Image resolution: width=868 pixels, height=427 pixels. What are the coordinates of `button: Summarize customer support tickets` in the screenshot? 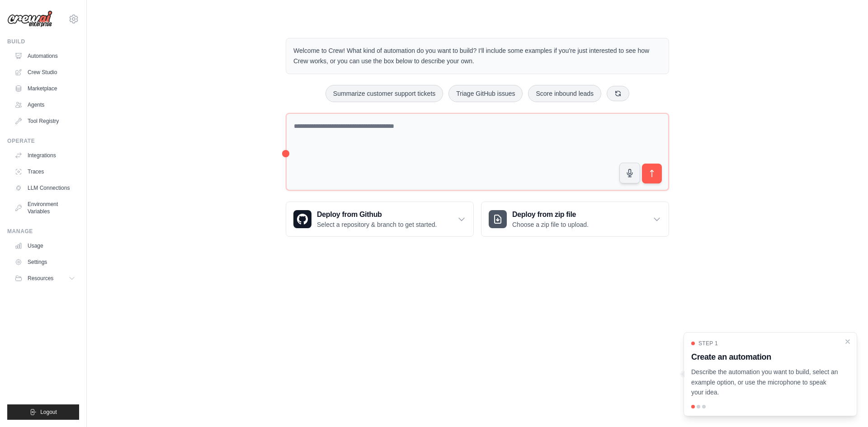 It's located at (384, 94).